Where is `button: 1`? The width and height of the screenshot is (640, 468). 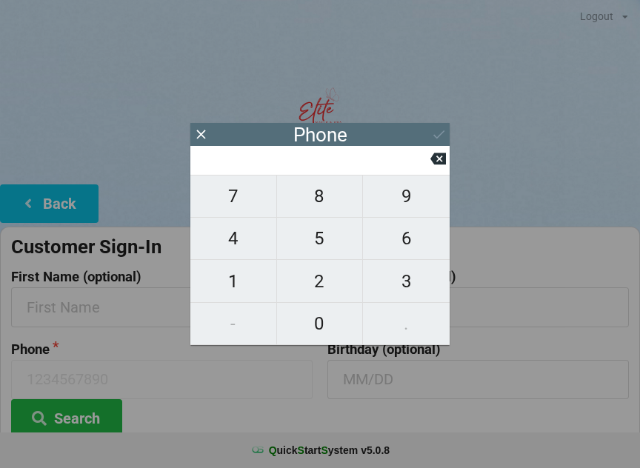
button: 1 is located at coordinates (233, 281).